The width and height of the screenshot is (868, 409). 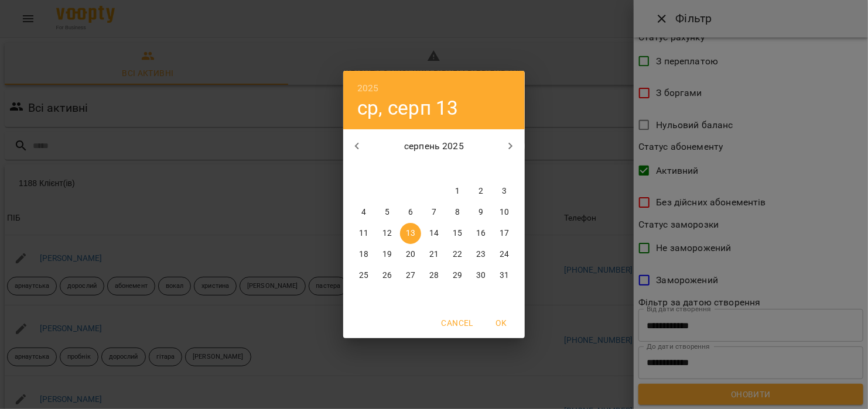 What do you see at coordinates (434, 146) in the screenshot?
I see `p: серпень 2025` at bounding box center [434, 146].